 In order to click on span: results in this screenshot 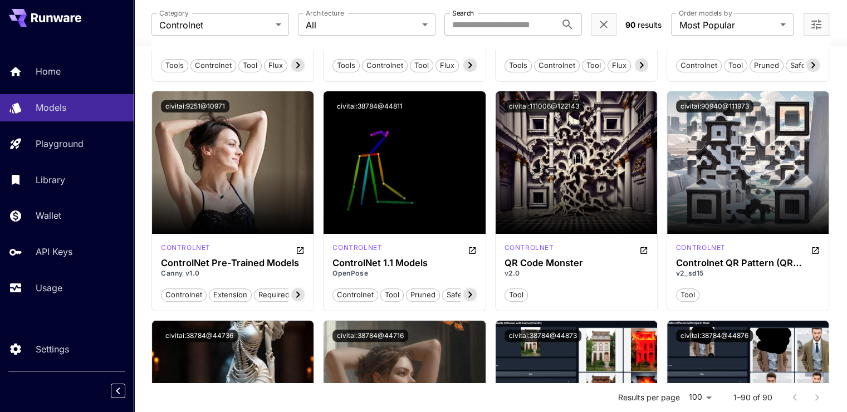, I will do `click(649, 24)`.